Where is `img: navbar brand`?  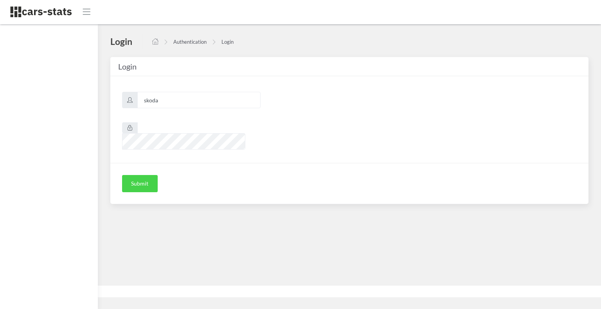 img: navbar brand is located at coordinates (41, 12).